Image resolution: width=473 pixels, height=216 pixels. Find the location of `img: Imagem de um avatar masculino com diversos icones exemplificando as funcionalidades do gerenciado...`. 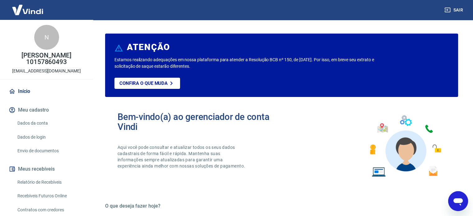

img: Imagem de um avatar masculino com diversos icones exemplificando as funcionalidades do gerenciado... is located at coordinates (405, 146).